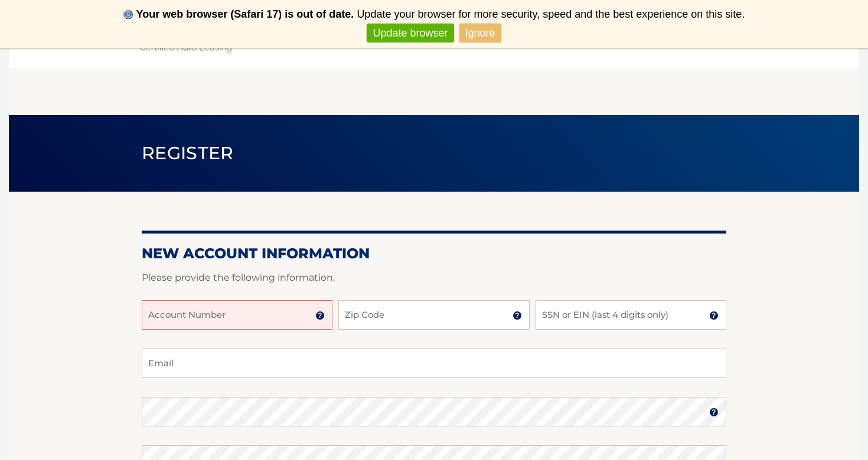  I want to click on h2: New Account Information, so click(434, 254).